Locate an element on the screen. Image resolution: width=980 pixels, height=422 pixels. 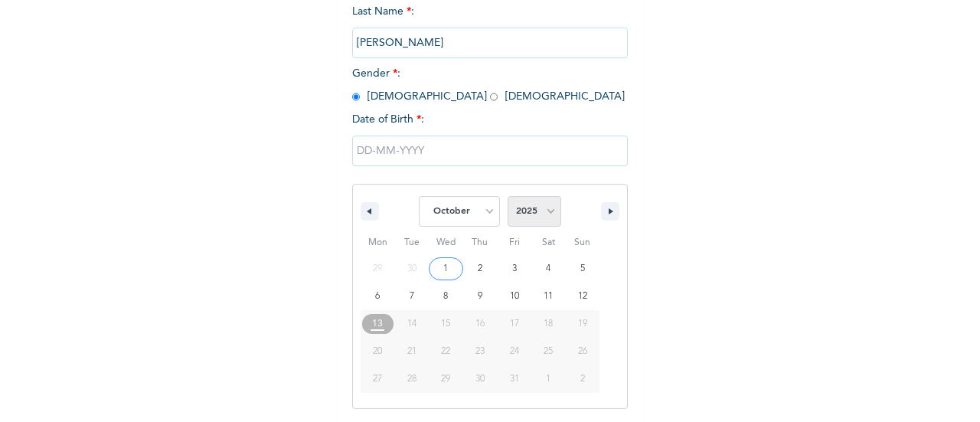
span: 17 is located at coordinates (515, 324).